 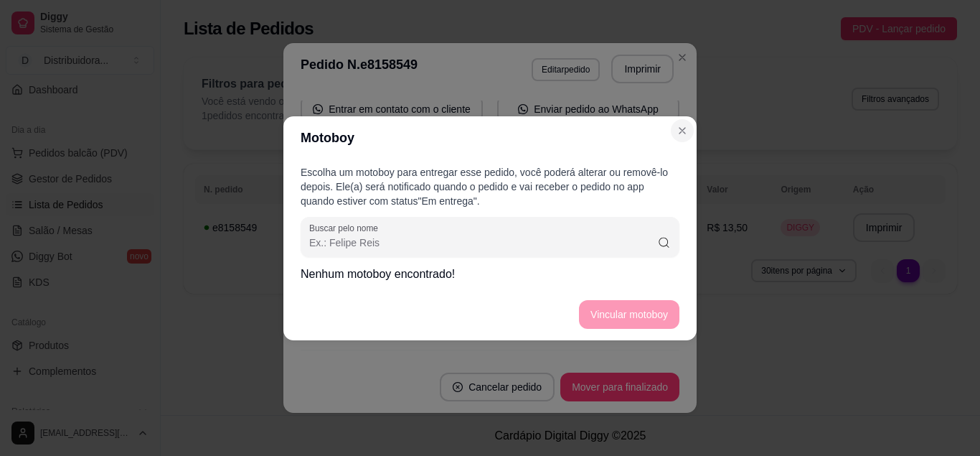 I want to click on p: Escolha um motoboy para entregar esse pedido, você poderá alterar ou removê-lo depois. Ele(a) ser..., so click(x=490, y=186).